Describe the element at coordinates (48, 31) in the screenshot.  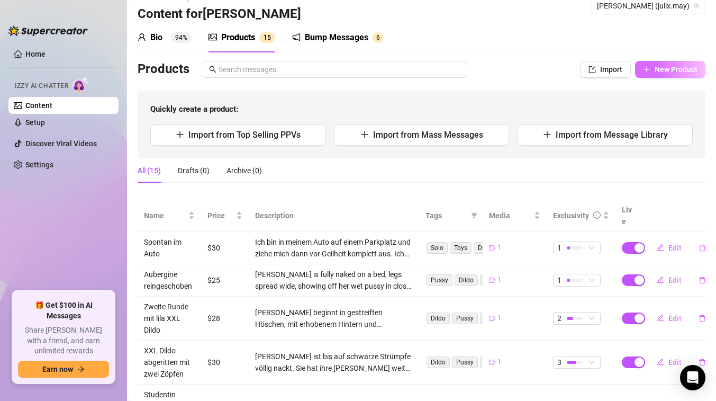
I see `img: logo-BBDzfeDw.svg` at that location.